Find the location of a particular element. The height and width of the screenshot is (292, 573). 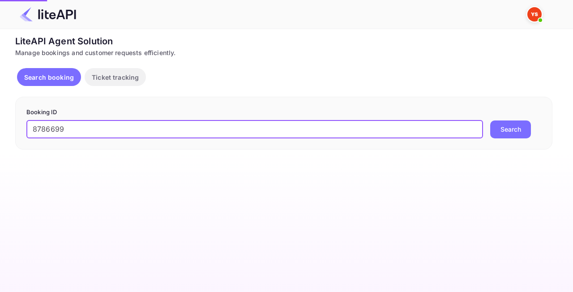

p: Booking ID is located at coordinates (284, 112).